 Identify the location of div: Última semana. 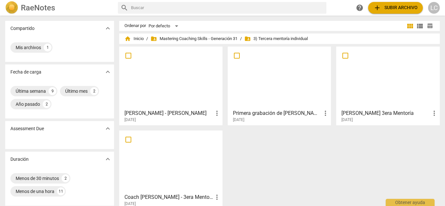
(31, 91).